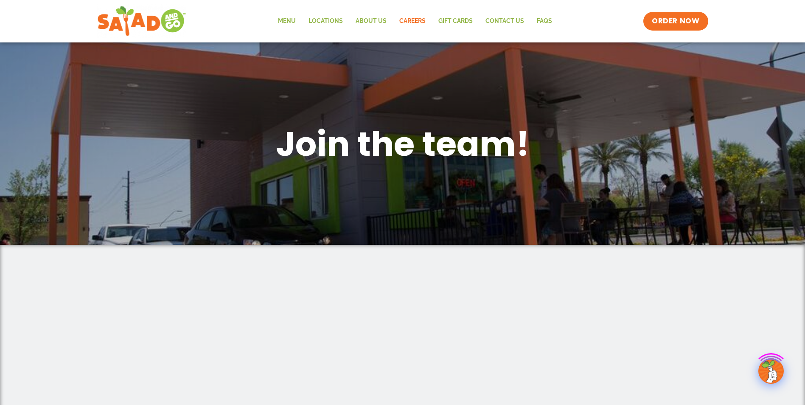 The width and height of the screenshot is (805, 405). I want to click on a: FAQs, so click(544, 21).